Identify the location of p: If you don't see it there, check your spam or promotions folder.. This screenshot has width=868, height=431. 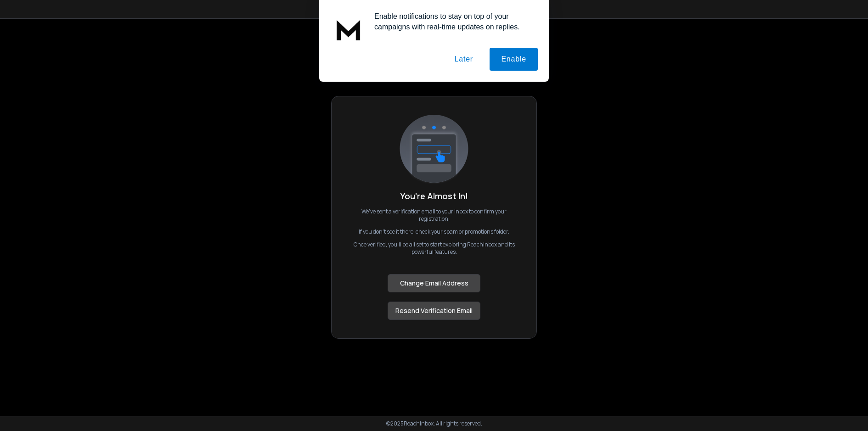
(434, 232).